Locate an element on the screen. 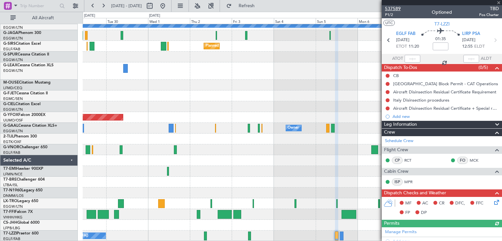  a: G-YFOXFalcon 2000EX is located at coordinates (24, 115).